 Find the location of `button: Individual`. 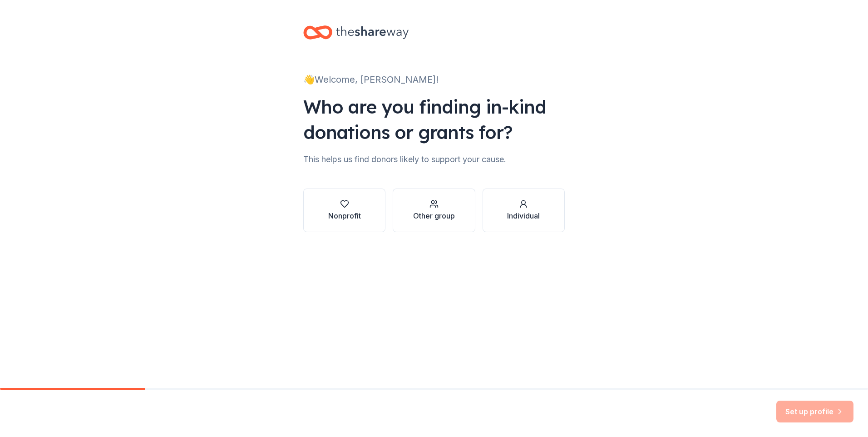

button: Individual is located at coordinates (523, 210).